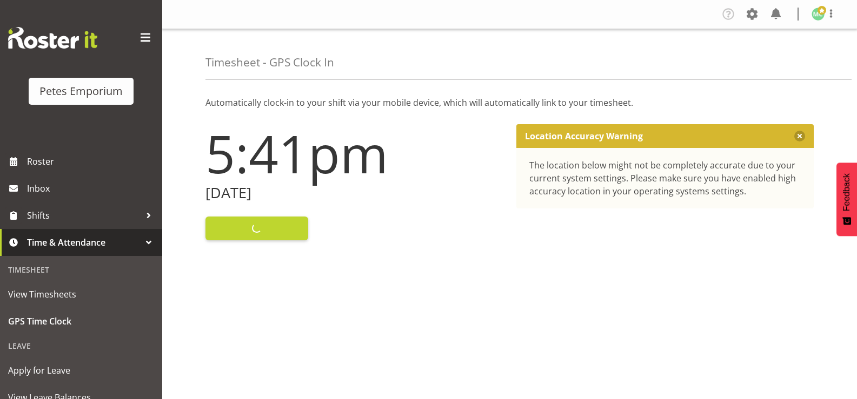  Describe the element at coordinates (81, 270) in the screenshot. I see `div: Timesheet` at that location.